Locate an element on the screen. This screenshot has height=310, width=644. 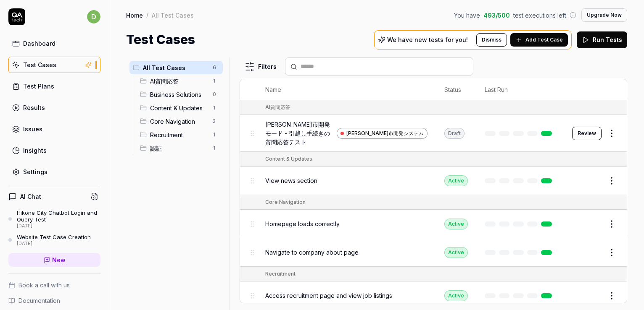
tr: Navigate to company about pageActive is located at coordinates (433, 253).